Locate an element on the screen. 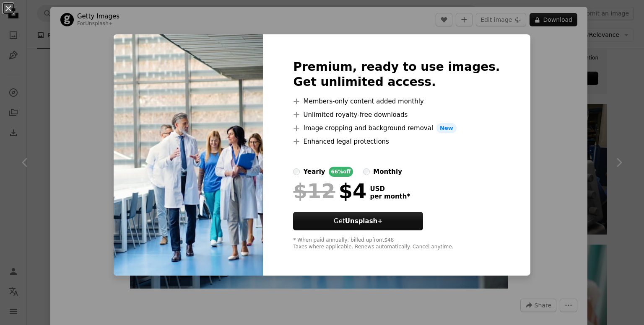  span: $12 is located at coordinates (314, 191).